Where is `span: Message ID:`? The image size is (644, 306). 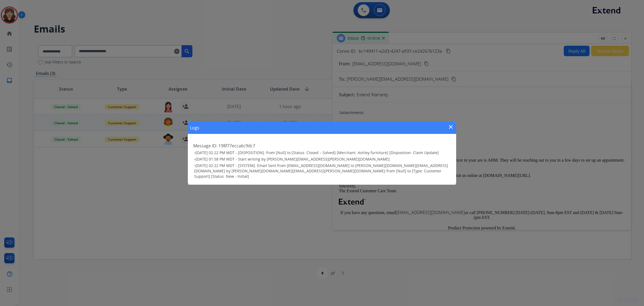
span: Message ID: is located at coordinates (205, 146).